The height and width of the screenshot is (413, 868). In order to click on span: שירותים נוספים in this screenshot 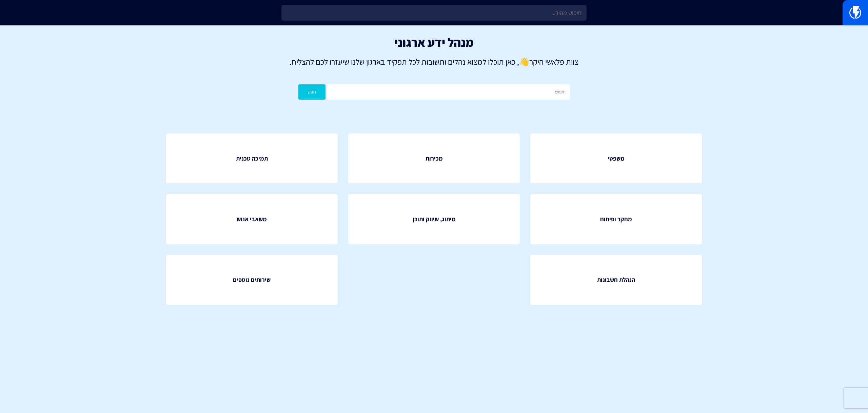, I will do `click(252, 280)`.